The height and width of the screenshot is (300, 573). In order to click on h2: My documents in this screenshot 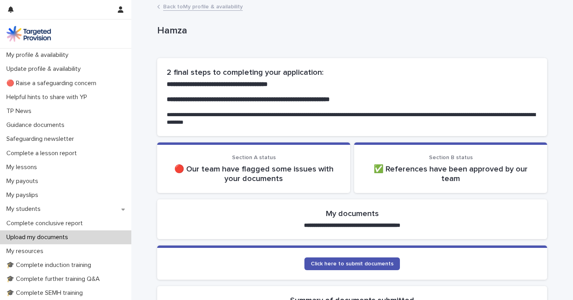, I will do `click(352, 214)`.